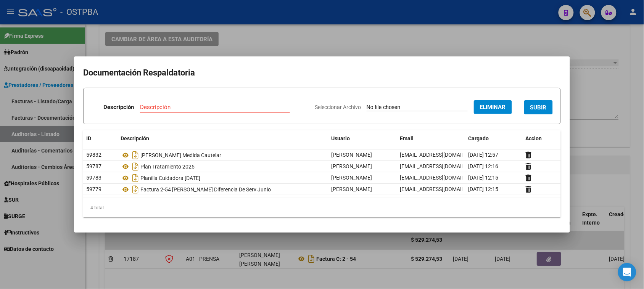 The image size is (644, 289). What do you see at coordinates (627, 272) in the screenshot?
I see `div: Open Intercom Messenger` at bounding box center [627, 272].